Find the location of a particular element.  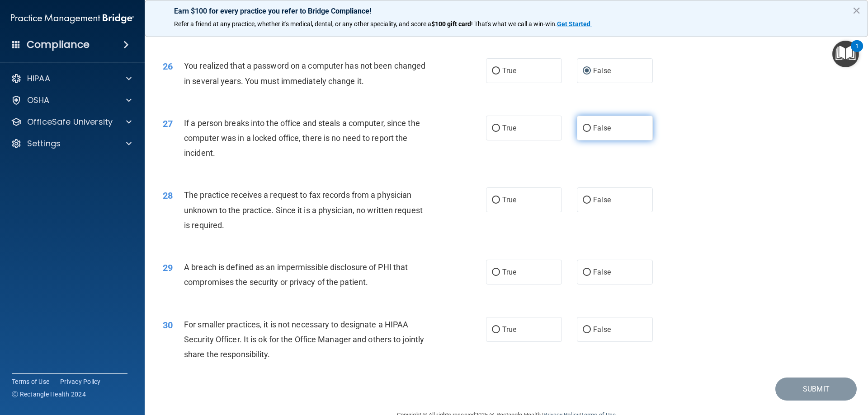

span: 30 is located at coordinates (168, 325).